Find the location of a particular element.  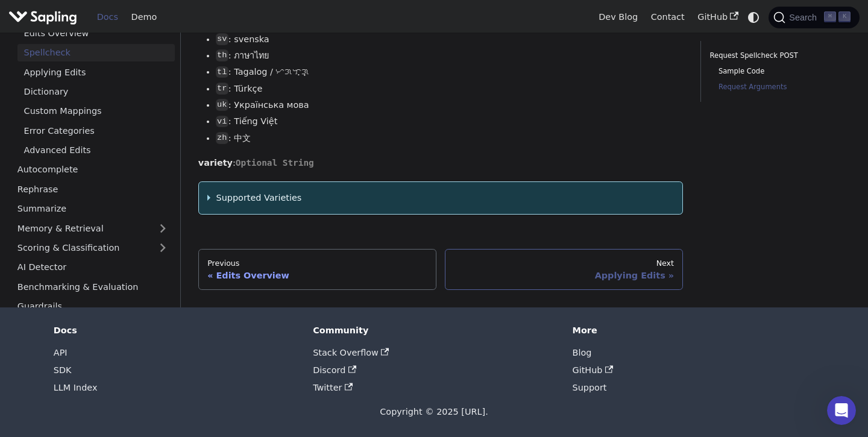

strong: variety is located at coordinates (215, 163).